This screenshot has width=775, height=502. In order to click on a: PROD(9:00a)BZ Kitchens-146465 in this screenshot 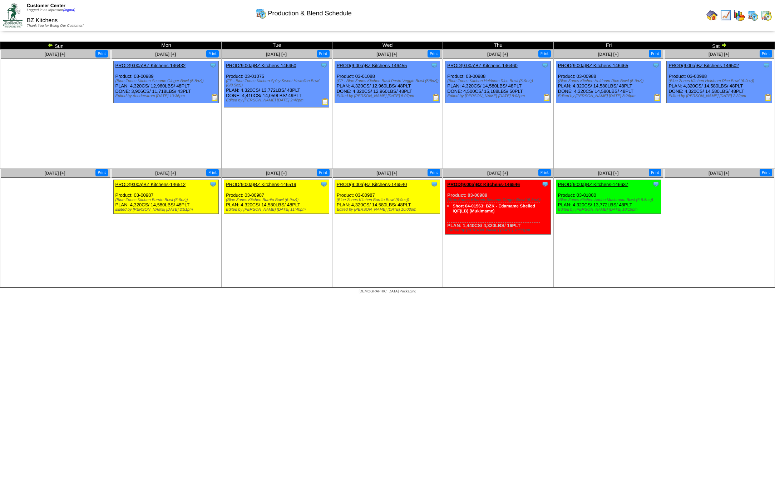, I will do `click(593, 65)`.